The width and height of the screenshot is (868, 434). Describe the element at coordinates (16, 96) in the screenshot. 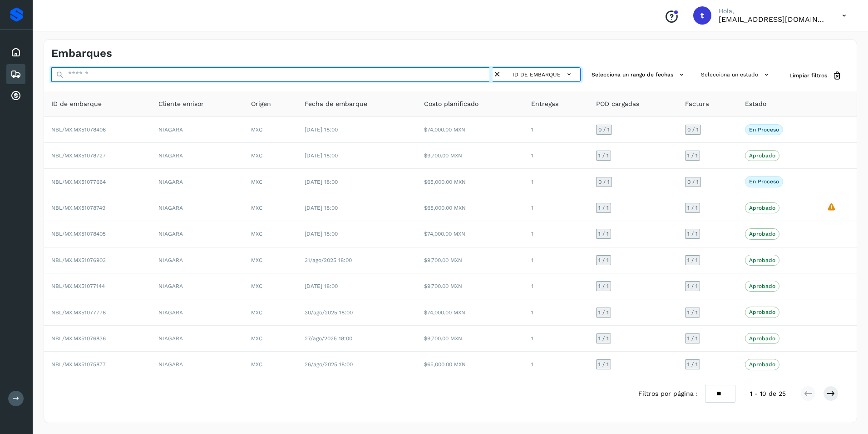

I see `div: Cuentas por cobrar` at that location.